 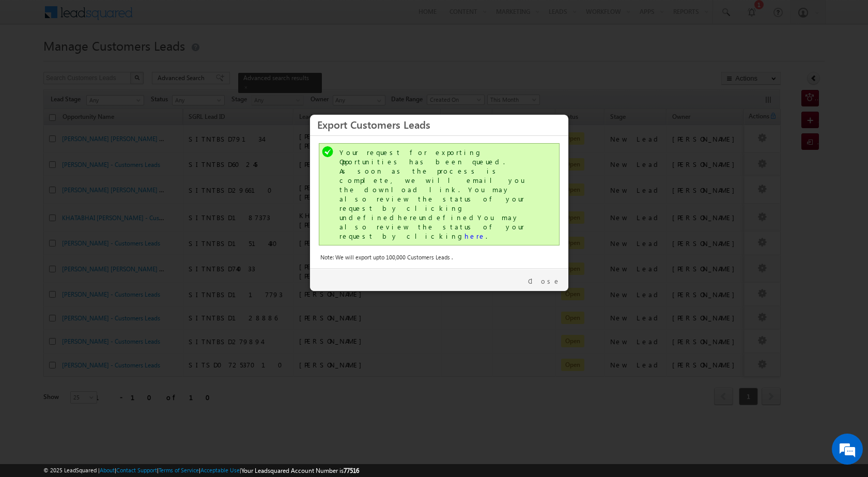 I want to click on a: About, so click(x=107, y=470).